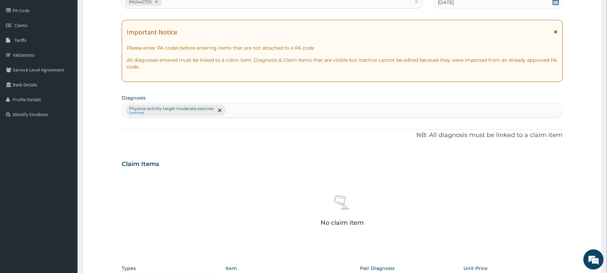  What do you see at coordinates (140, 164) in the screenshot?
I see `h3: Claim Items` at bounding box center [140, 164].